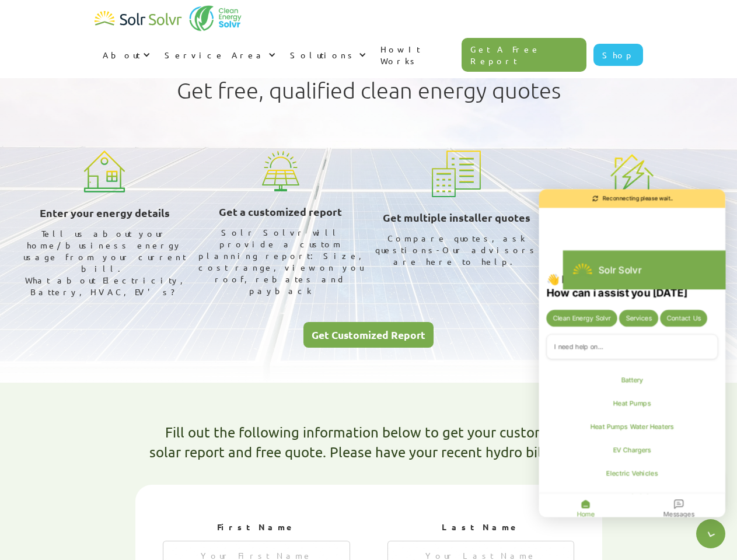  What do you see at coordinates (583, 270) in the screenshot?
I see `img: 1702586718.png` at bounding box center [583, 270].